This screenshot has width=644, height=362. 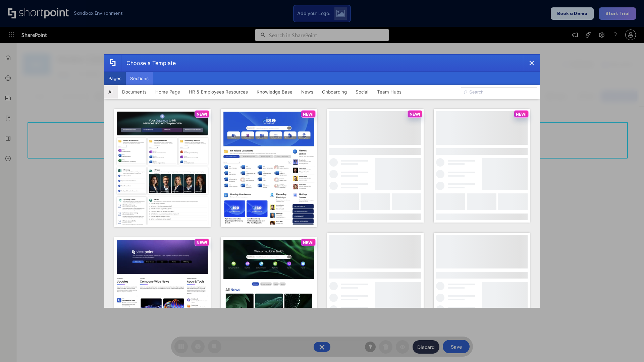 I want to click on button: All, so click(x=110, y=92).